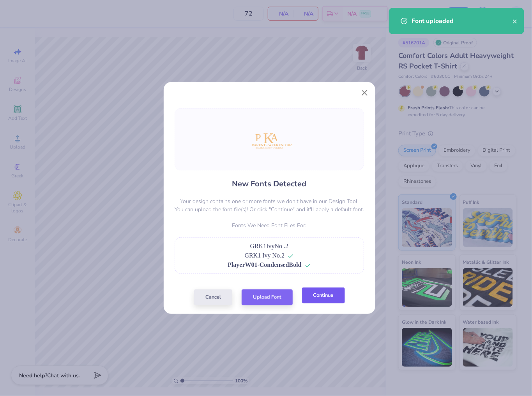 This screenshot has height=396, width=532. What do you see at coordinates (269, 184) in the screenshot?
I see `h4: New Fonts Detected` at bounding box center [269, 184].